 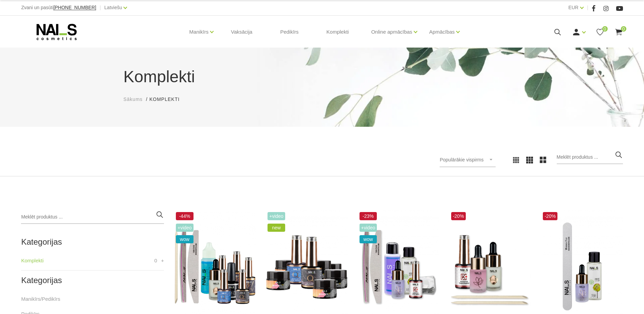 What do you see at coordinates (167, 99) in the screenshot?
I see `li: Komplekti` at bounding box center [167, 99].